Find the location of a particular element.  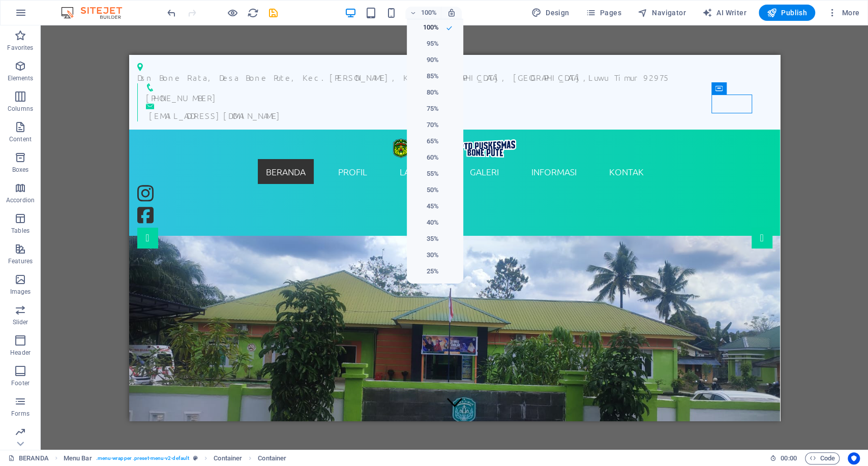

h6: 30% is located at coordinates (425, 255).